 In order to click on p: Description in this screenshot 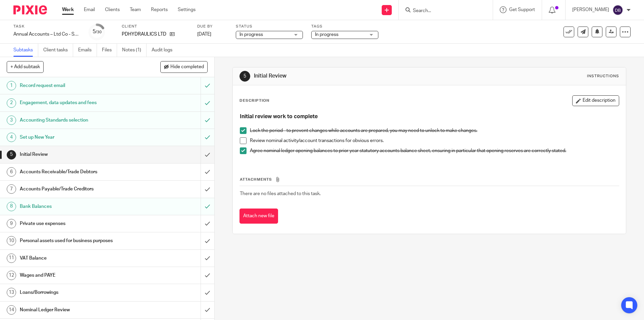, I will do `click(255, 101)`.